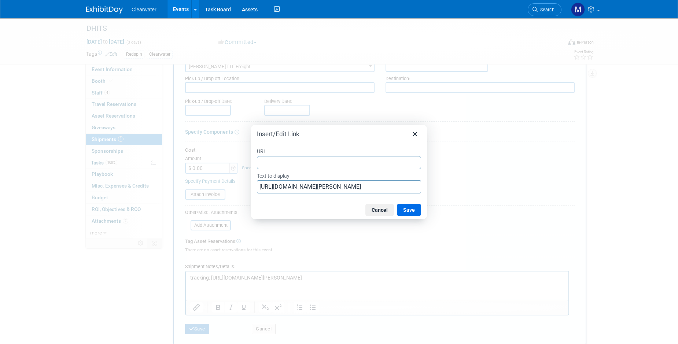  Describe the element at coordinates (144, 10) in the screenshot. I see `span: Clearwater` at that location.